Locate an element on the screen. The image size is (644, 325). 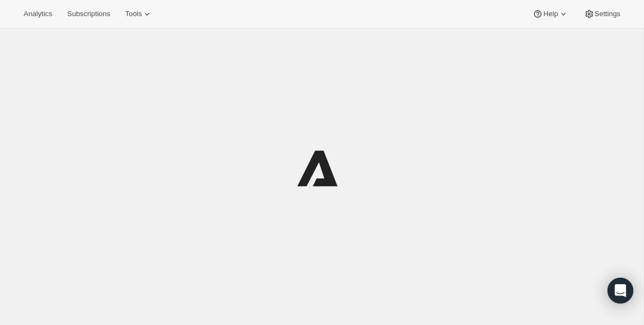
span: Settings is located at coordinates (608, 14).